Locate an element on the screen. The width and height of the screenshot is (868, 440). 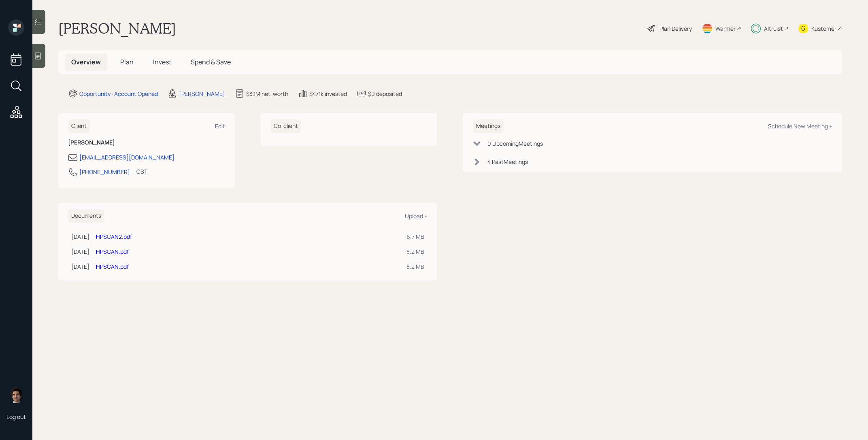
div: Schedule New Meeting + is located at coordinates (800, 126).